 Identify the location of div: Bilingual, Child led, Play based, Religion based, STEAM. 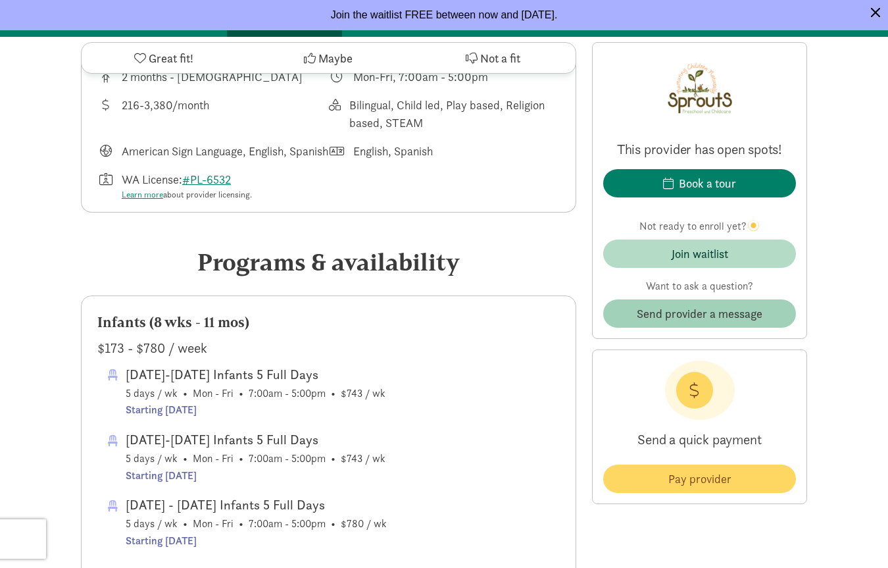
(454, 114).